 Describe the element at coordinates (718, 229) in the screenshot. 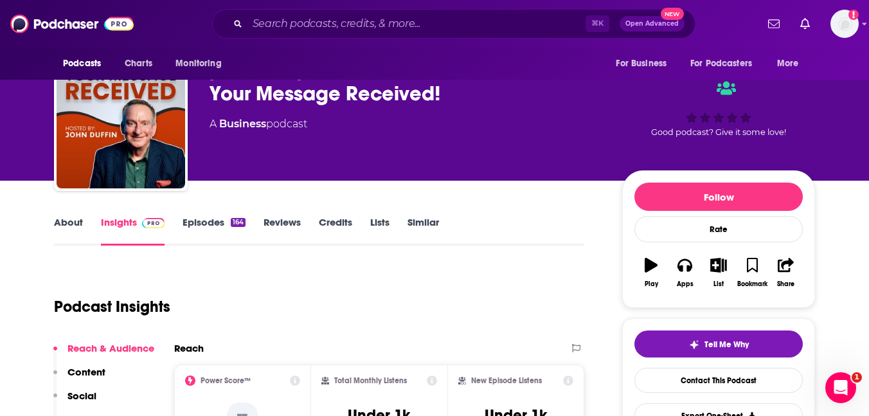

I see `div: Rate` at that location.